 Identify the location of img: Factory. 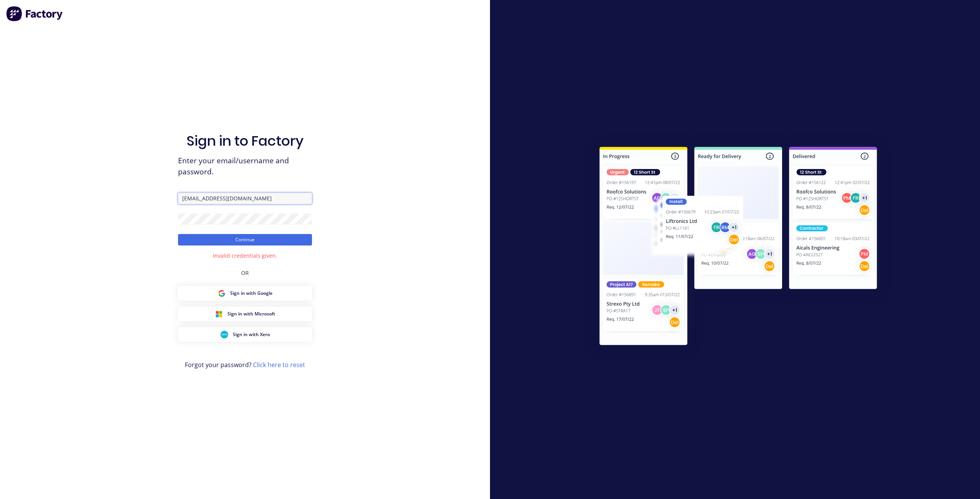
(35, 14).